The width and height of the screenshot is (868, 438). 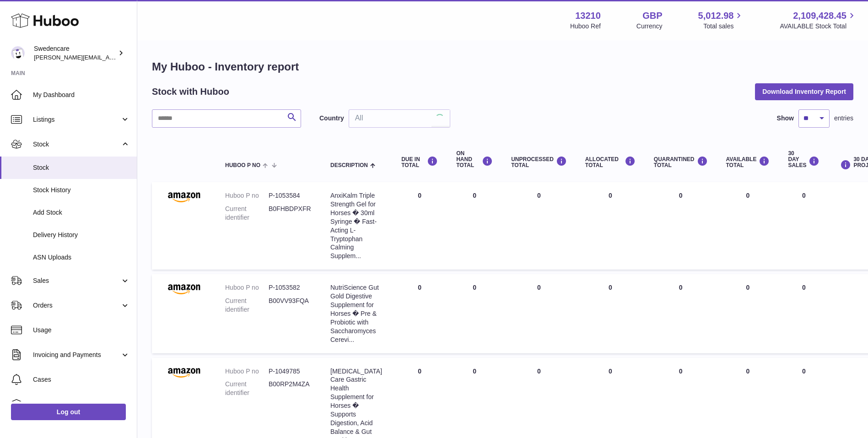 I want to click on dd: B0FHBDPXFR, so click(x=290, y=213).